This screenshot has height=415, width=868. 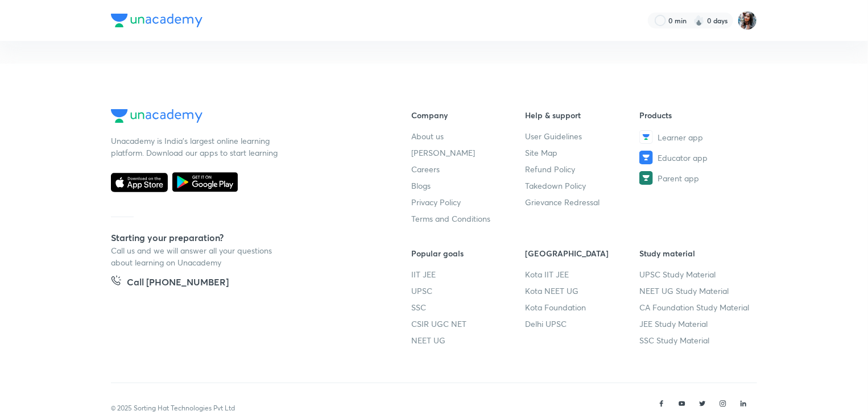 I want to click on span: Careers, so click(x=426, y=169).